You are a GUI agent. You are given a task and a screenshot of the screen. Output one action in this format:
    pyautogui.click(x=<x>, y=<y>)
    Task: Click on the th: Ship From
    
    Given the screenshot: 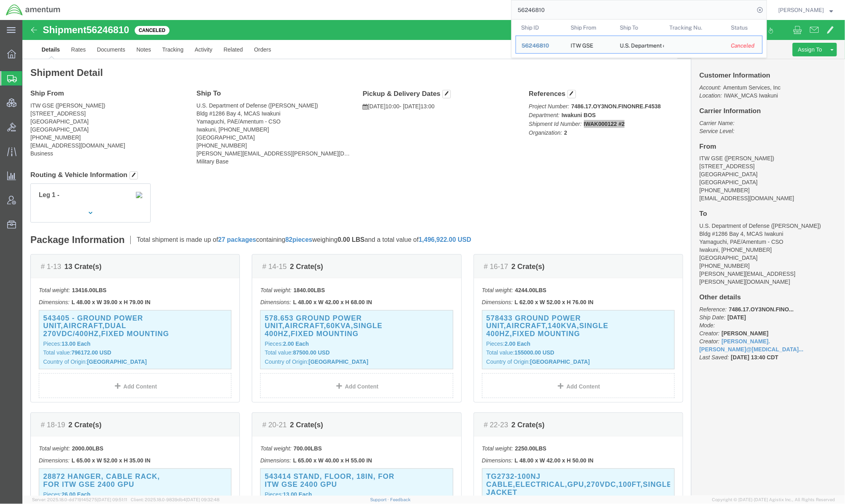 What is the action you would take?
    pyautogui.click(x=590, y=28)
    